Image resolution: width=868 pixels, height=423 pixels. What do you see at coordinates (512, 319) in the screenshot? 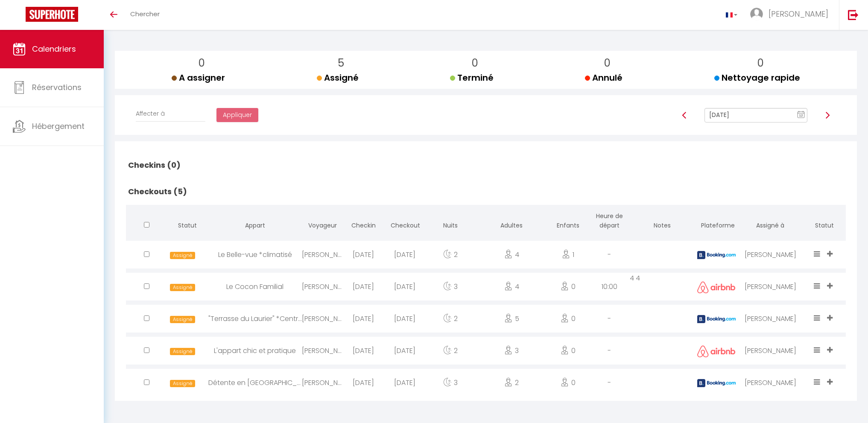
I see `div: 5` at bounding box center [512, 319].